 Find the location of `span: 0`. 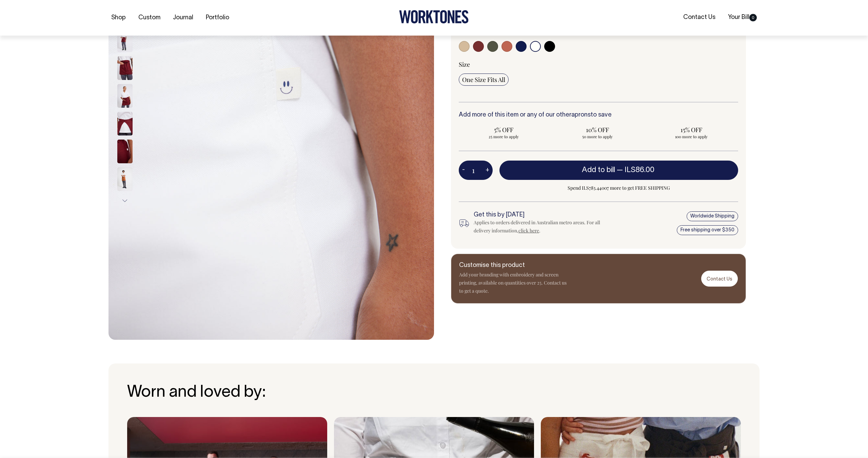

span: 0 is located at coordinates (753, 18).